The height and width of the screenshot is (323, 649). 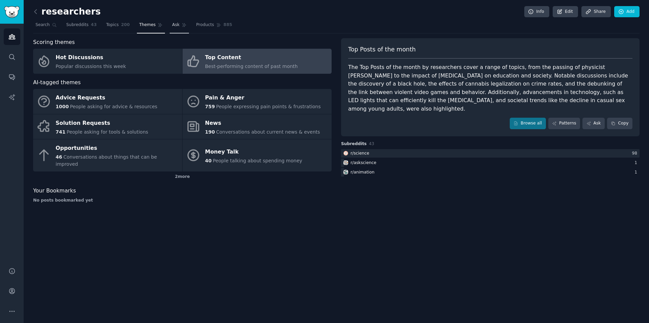 What do you see at coordinates (106, 98) in the screenshot?
I see `div: Advice Requests` at bounding box center [106, 98].